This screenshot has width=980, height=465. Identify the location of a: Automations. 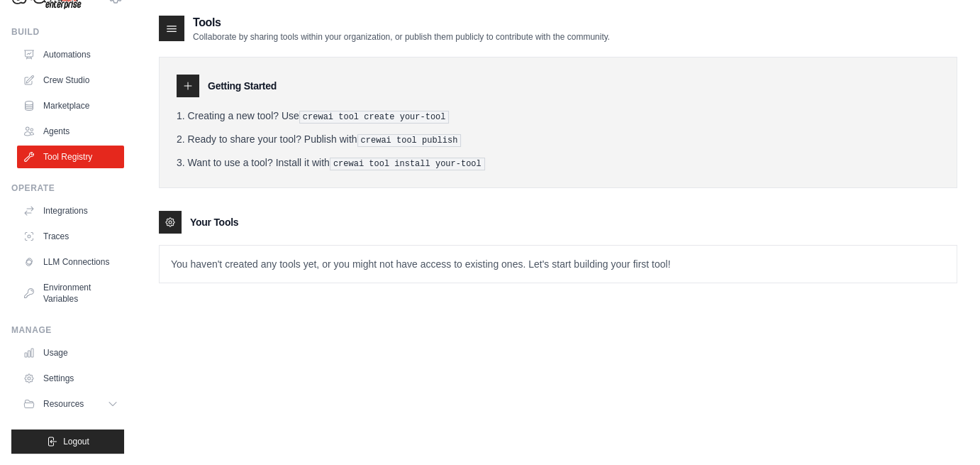
(70, 55).